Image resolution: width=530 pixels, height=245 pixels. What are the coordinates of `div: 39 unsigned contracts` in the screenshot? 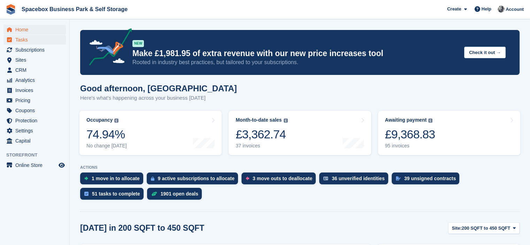 It's located at (430, 179).